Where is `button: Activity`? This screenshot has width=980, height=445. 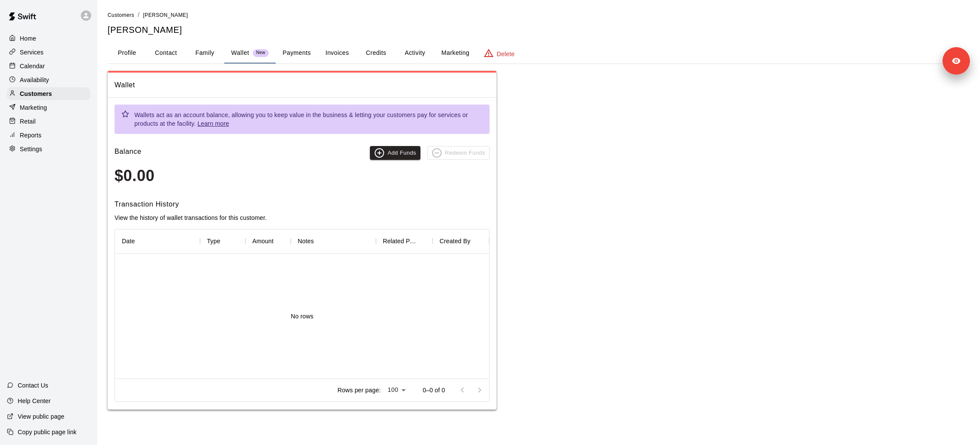 button: Activity is located at coordinates (415, 53).